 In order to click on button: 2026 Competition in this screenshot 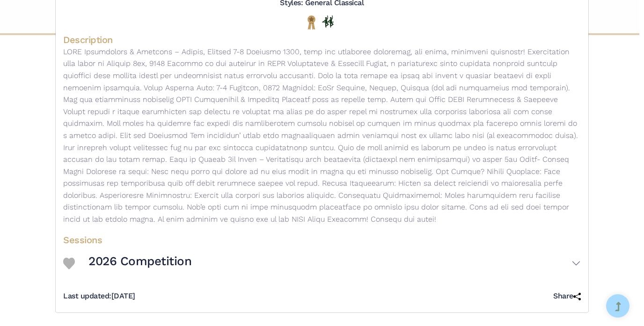, I will do `click(335, 263)`.